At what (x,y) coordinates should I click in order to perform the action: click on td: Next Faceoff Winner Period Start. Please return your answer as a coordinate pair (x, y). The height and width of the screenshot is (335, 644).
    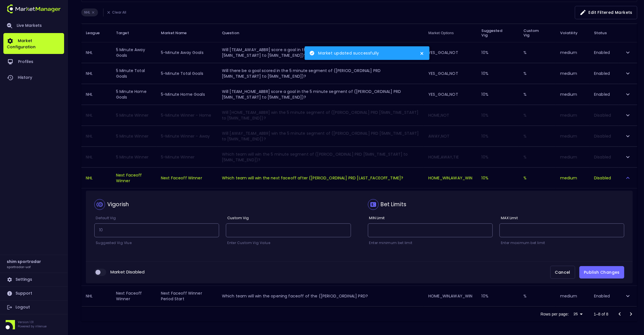
    Looking at the image, I should click on (187, 296).